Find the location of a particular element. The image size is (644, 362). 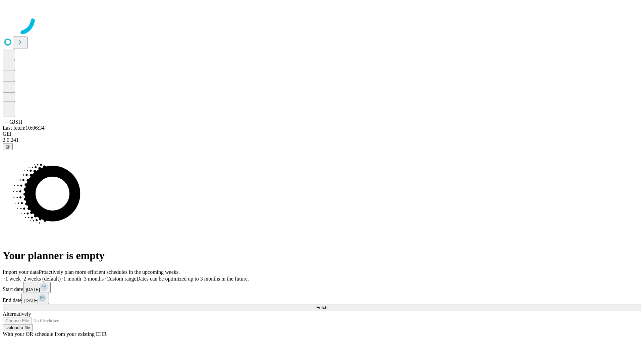

span: 1 month is located at coordinates (72, 279).